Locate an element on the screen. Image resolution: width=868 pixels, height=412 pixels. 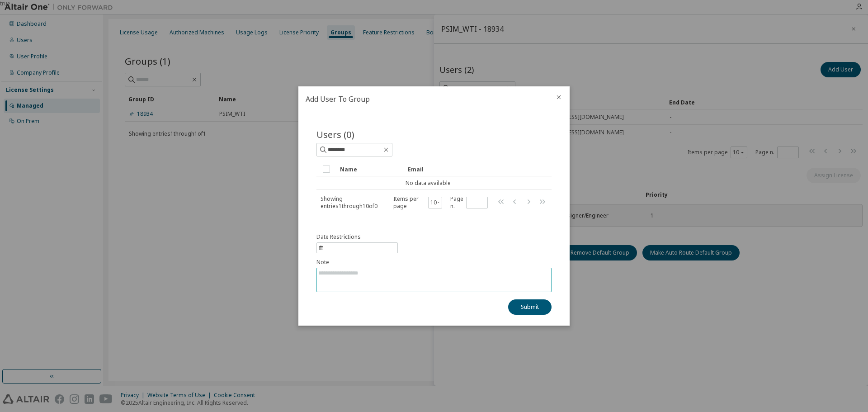
span: Items per page is located at coordinates (418, 203).